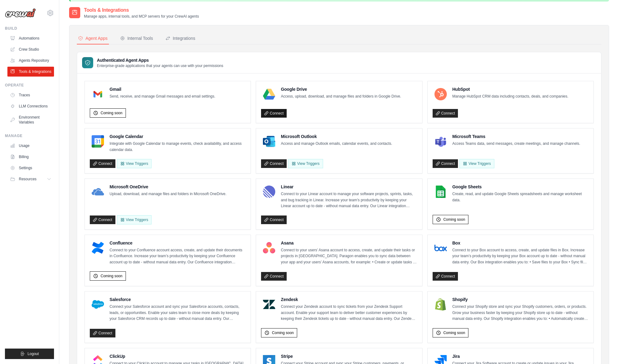  Describe the element at coordinates (134, 163) in the screenshot. I see `button: View Triggers` at that location.